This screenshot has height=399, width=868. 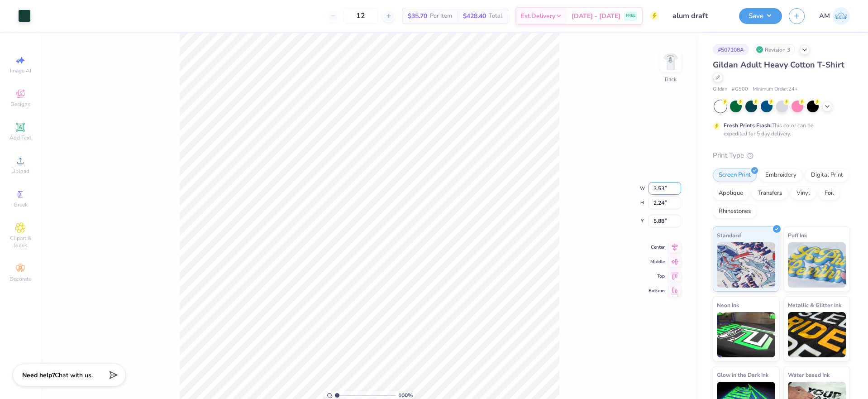 What do you see at coordinates (774, 49) in the screenshot?
I see `div: Revision 3` at bounding box center [774, 49].